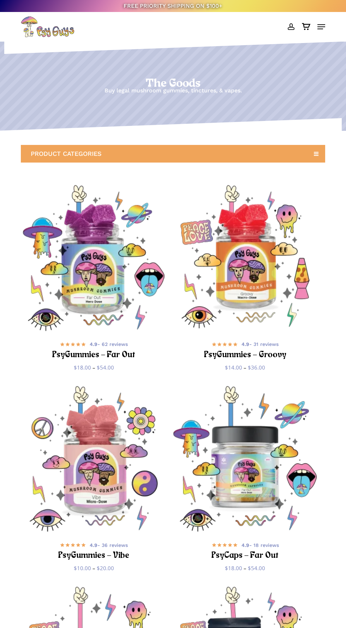 The image size is (346, 628). I want to click on a: PsyGummies - Far Out, so click(94, 258).